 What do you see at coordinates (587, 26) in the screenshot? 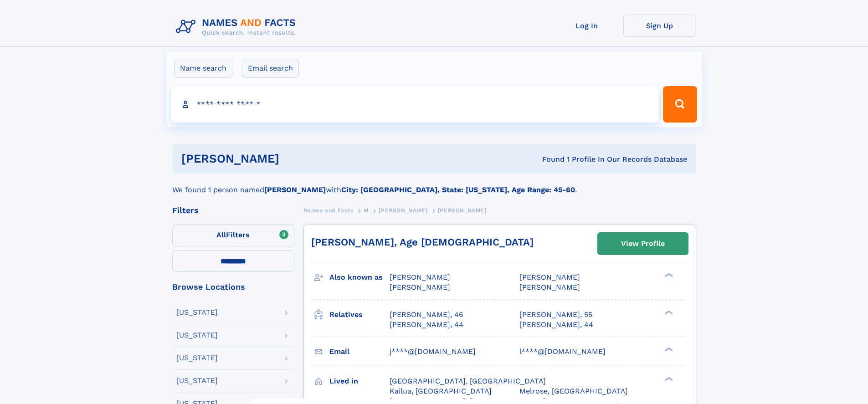
I see `a: Log In` at bounding box center [587, 26].